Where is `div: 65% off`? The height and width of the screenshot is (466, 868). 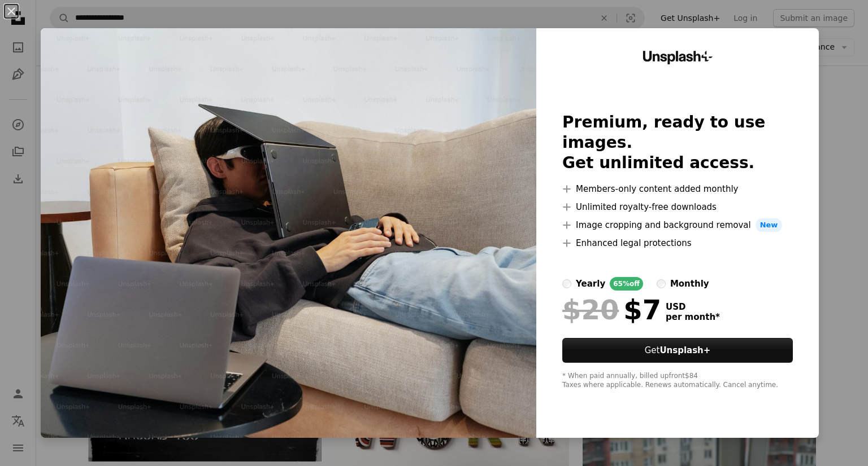 div: 65% off is located at coordinates (626, 284).